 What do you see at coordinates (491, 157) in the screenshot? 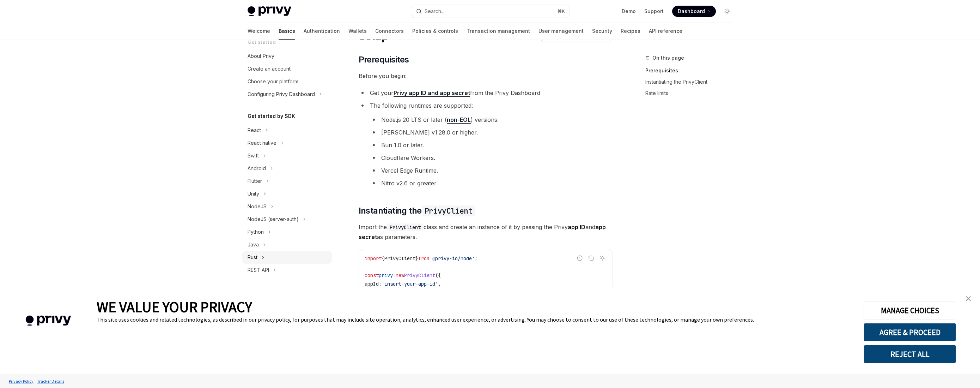
I see `li: Cloudflare Workers.` at bounding box center [491, 157].